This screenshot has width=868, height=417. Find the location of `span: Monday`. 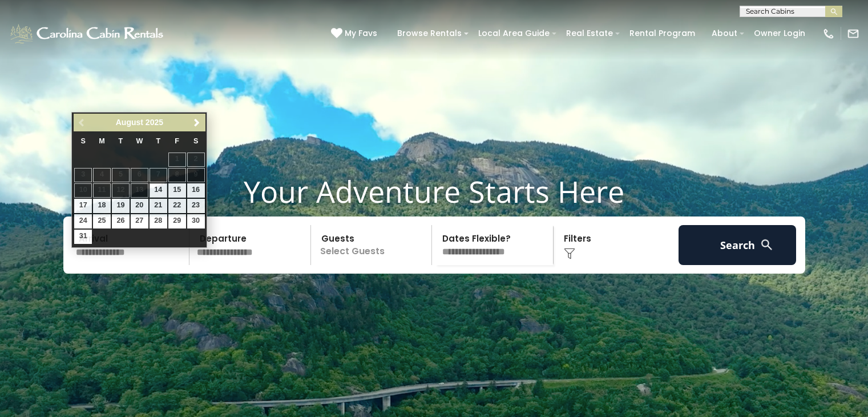

span: Monday is located at coordinates (102, 141).